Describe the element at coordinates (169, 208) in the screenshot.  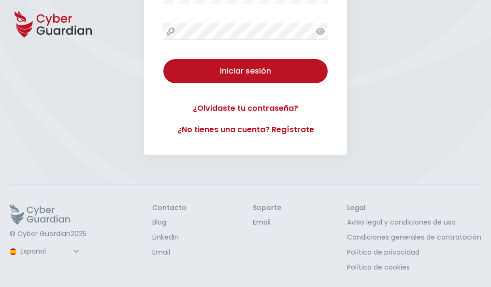
I see `h3: Contacto` at that location.